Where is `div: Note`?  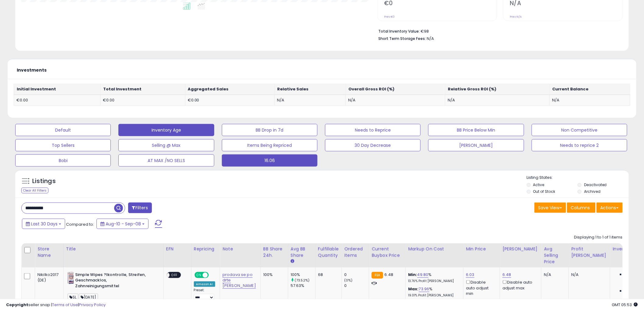 div: Note is located at coordinates (240, 249).